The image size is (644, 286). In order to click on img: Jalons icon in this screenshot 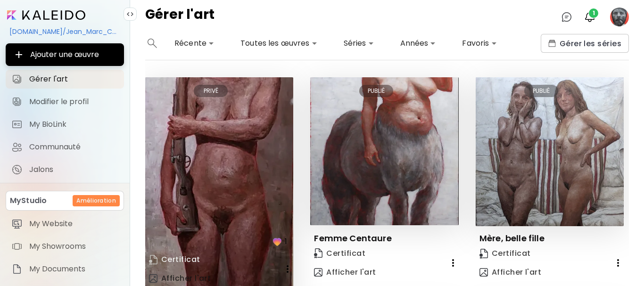, I will do `click(17, 170)`.